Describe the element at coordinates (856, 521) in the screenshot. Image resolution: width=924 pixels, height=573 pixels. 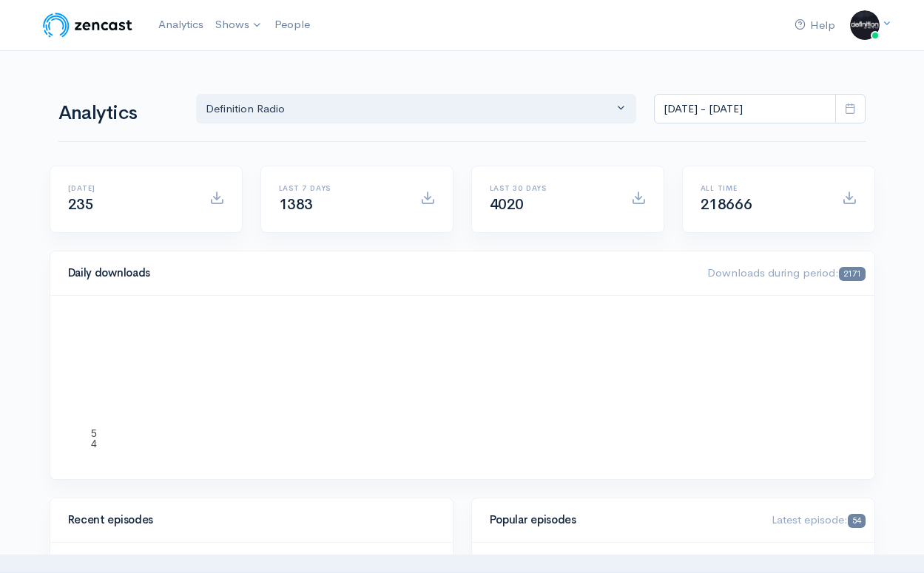
I see `span: 54` at that location.